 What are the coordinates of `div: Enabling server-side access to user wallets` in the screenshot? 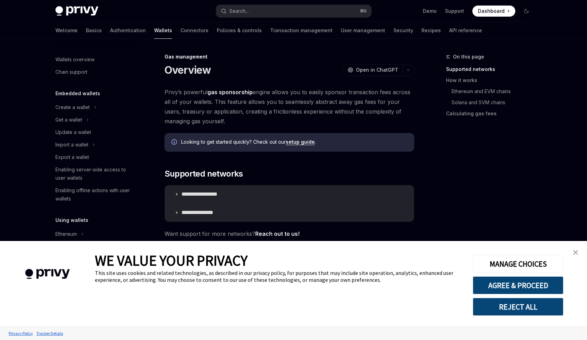 It's located at (95, 174).